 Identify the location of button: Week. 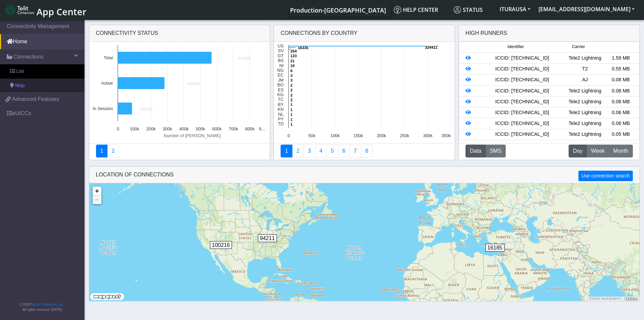
(598, 151).